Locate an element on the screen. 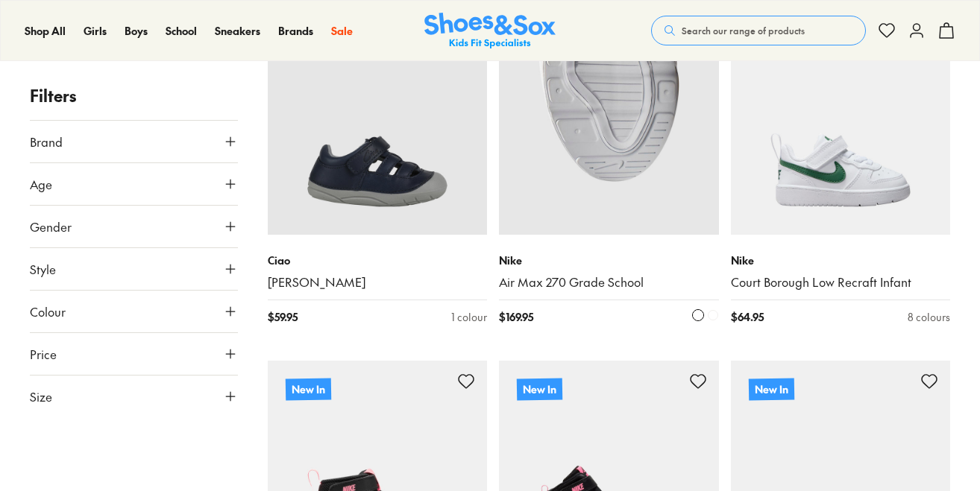  button: Brand is located at coordinates (134, 142).